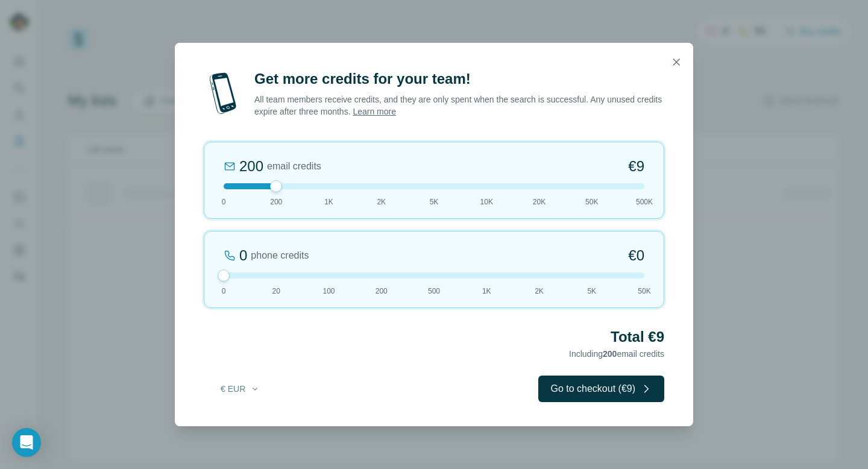 Image resolution: width=868 pixels, height=469 pixels. I want to click on div: Open Intercom Messenger, so click(27, 442).